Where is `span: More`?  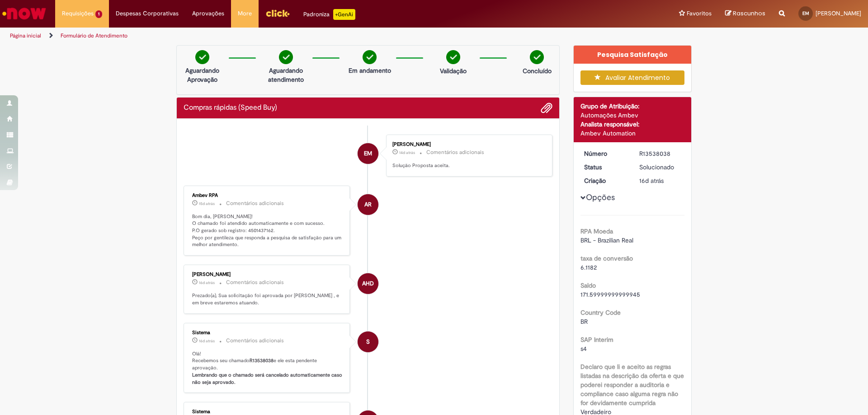
span: More is located at coordinates (244, 14).